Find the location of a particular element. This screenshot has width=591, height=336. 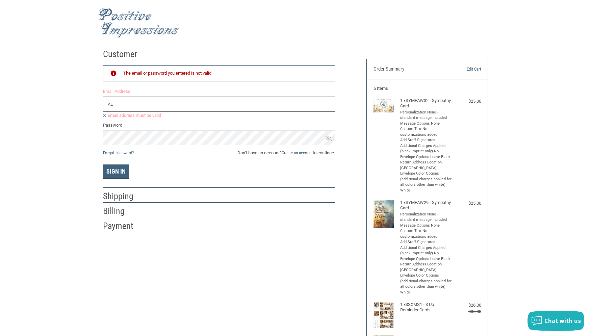

label: Email Address is located at coordinates (219, 92).